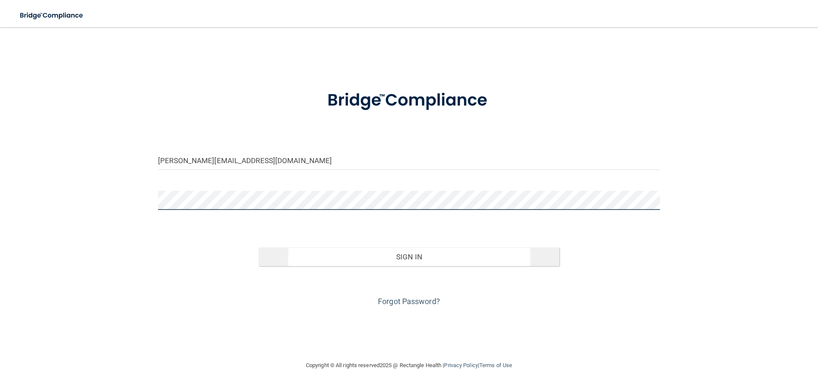 The image size is (818, 388). What do you see at coordinates (409, 366) in the screenshot?
I see `div: Copyright © All rights reserved 2025 @ Rectangle Health | |` at bounding box center [409, 366].